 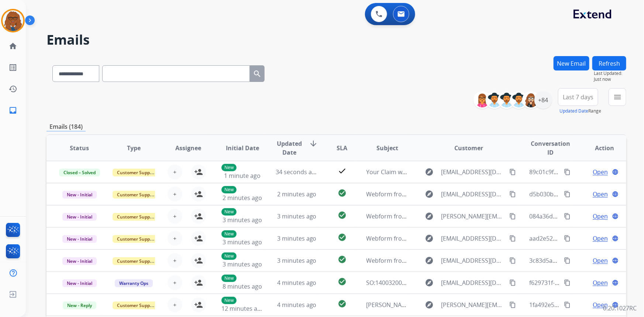 What do you see at coordinates (13, 46) in the screenshot?
I see `mat-icon: home` at bounding box center [13, 46].